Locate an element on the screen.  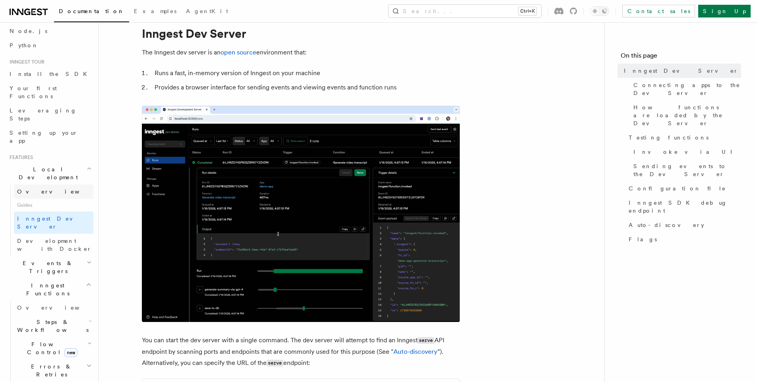
a: Testing functions is located at coordinates (683, 137).